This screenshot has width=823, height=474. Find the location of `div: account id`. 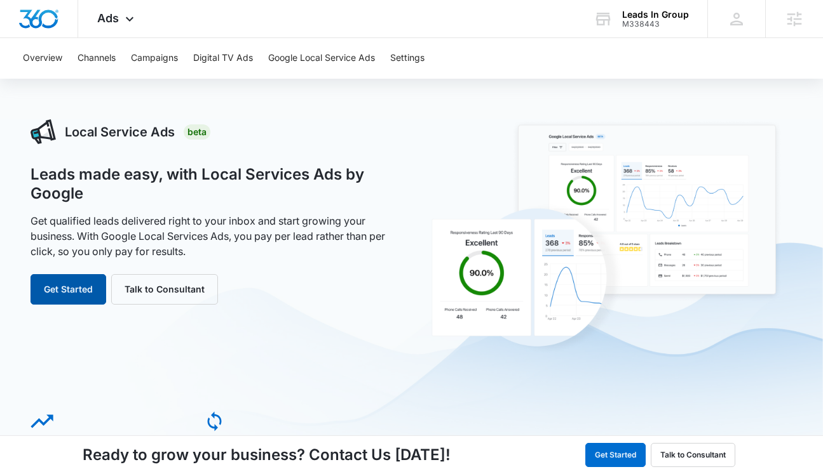

div: account id is located at coordinates (655, 24).